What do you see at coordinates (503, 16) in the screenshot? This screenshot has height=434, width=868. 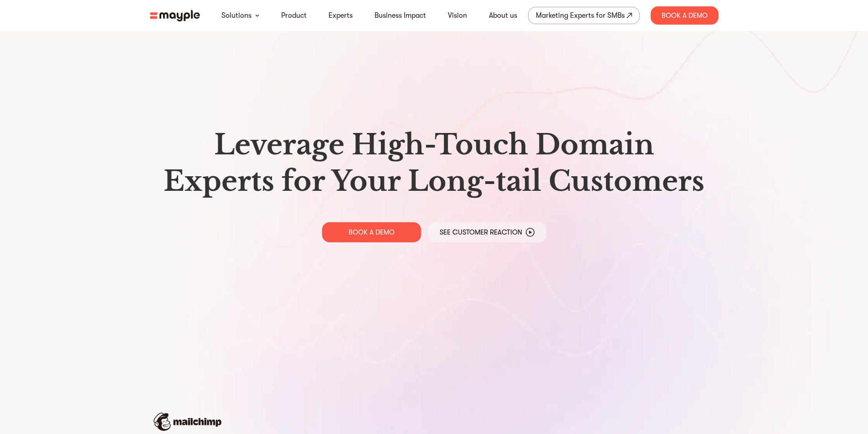 I see `a: About us` at bounding box center [503, 16].